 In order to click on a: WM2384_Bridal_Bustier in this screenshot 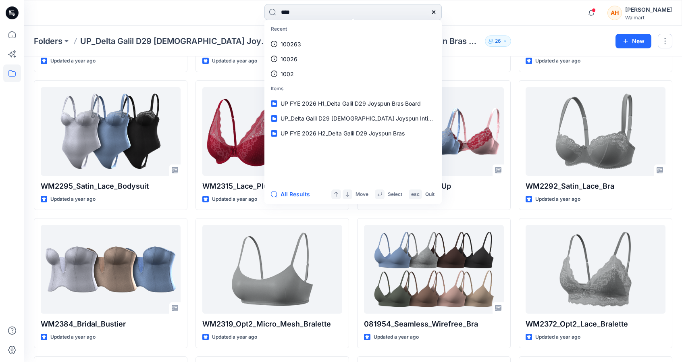, I will do `click(110, 269)`.